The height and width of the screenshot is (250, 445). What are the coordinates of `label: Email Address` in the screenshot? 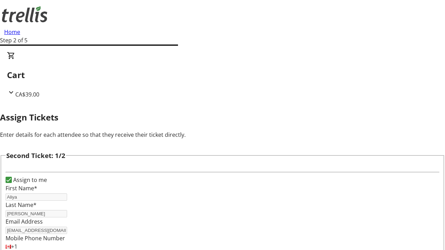 It's located at (24, 222).